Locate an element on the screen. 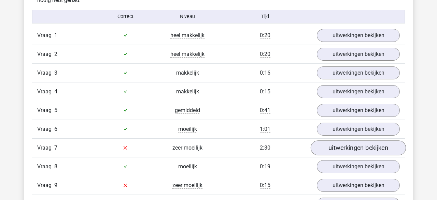 The width and height of the screenshot is (437, 200). span: 2 is located at coordinates (56, 54).